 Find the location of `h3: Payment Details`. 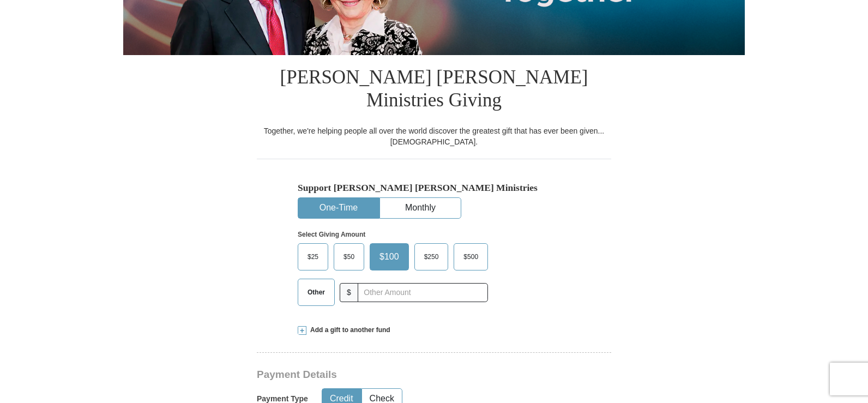

h3: Payment Details is located at coordinates (395, 374).